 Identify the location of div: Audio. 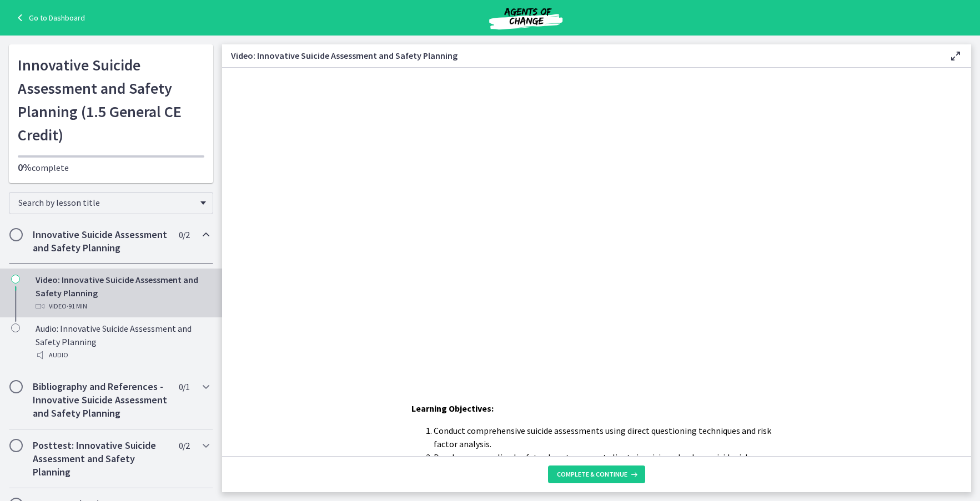
(122, 355).